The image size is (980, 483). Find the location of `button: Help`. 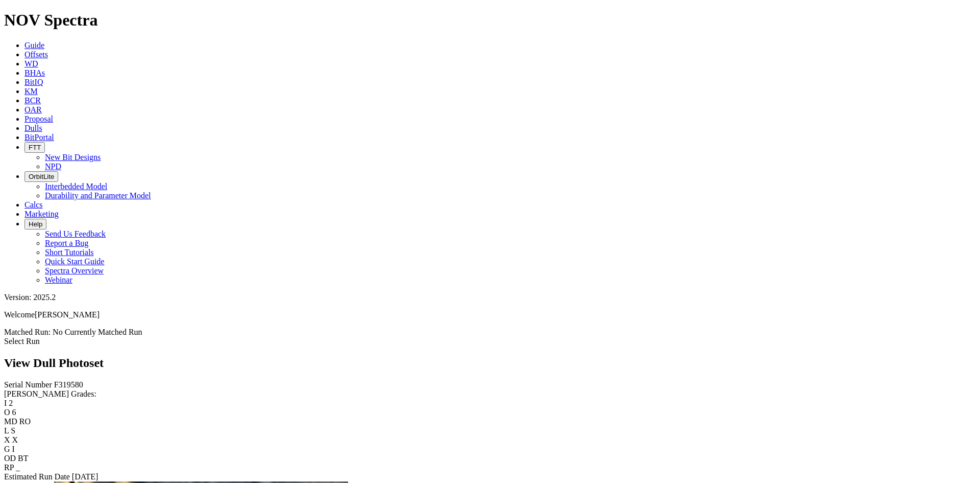

button: Help is located at coordinates (35, 223).